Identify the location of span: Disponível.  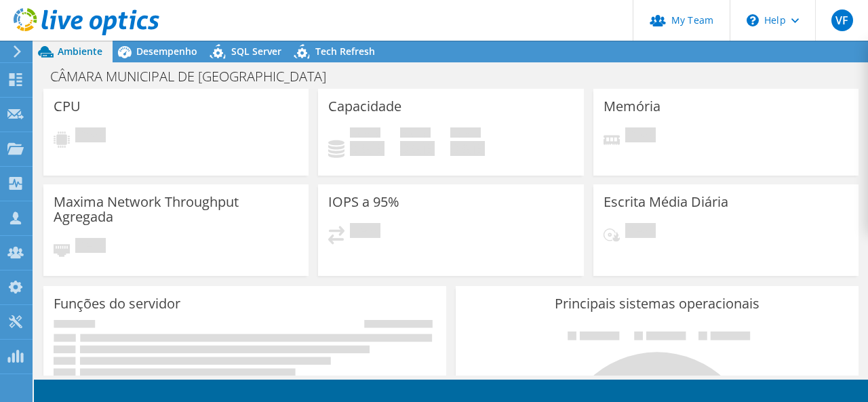
(415, 134).